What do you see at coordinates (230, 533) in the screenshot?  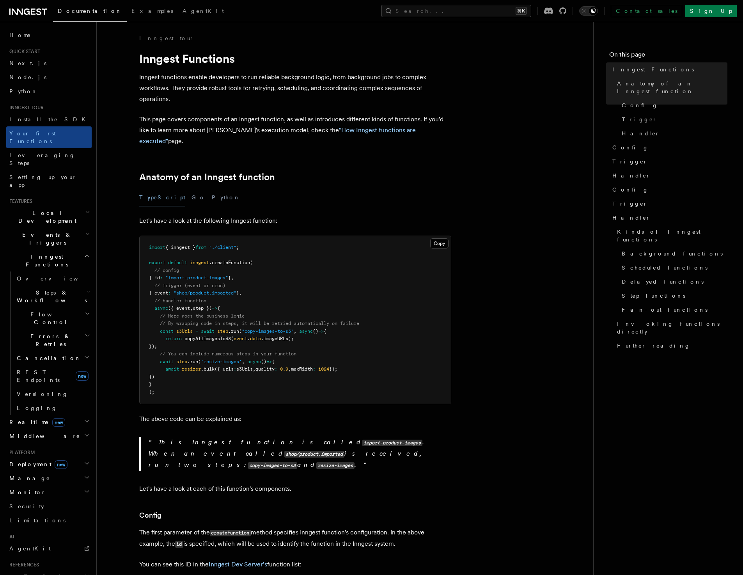 I see `code: createFunction` at bounding box center [230, 533].